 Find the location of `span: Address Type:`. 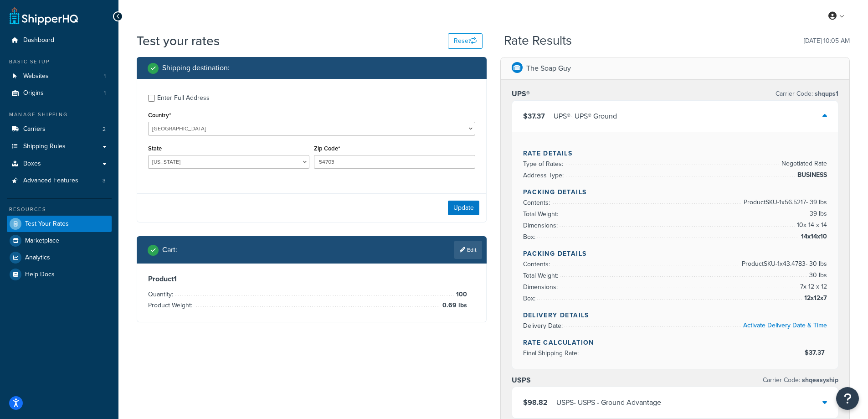

span: Address Type: is located at coordinates (545, 176).